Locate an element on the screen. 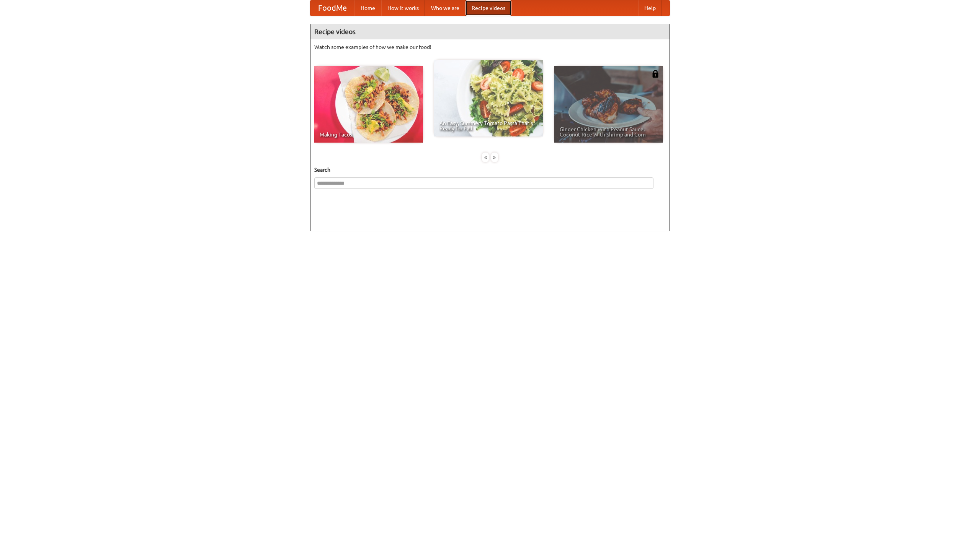 Image resolution: width=980 pixels, height=541 pixels. a: FoodMe is located at coordinates (332, 8).